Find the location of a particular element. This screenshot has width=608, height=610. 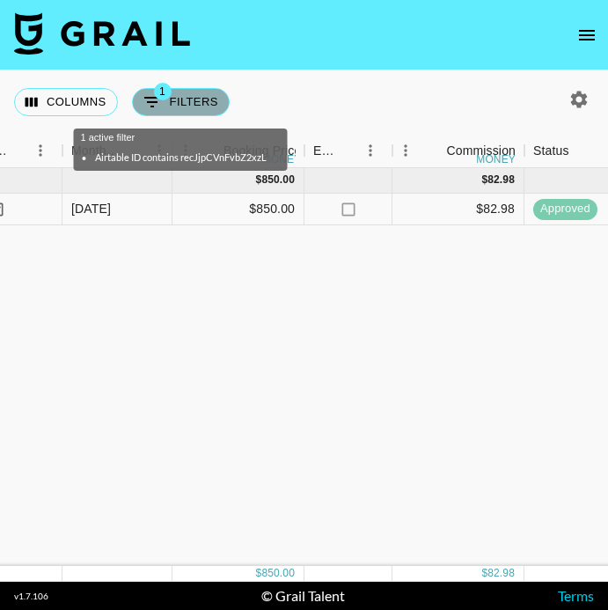

div: $82.98 is located at coordinates (459, 210).